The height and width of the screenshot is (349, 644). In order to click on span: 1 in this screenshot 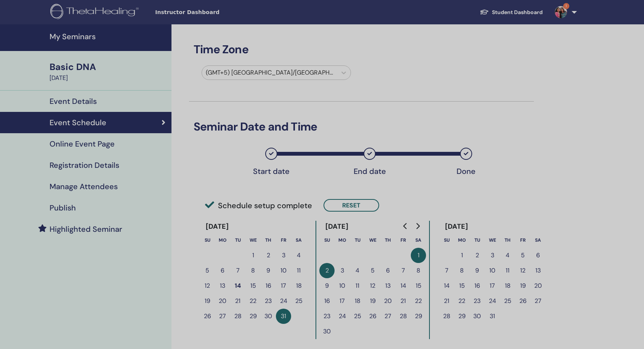, I will do `click(566, 6)`.